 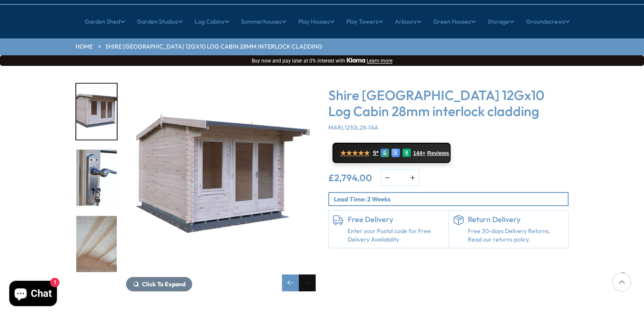 What do you see at coordinates (516, 219) in the screenshot?
I see `h6: Return Delivery` at bounding box center [516, 219].